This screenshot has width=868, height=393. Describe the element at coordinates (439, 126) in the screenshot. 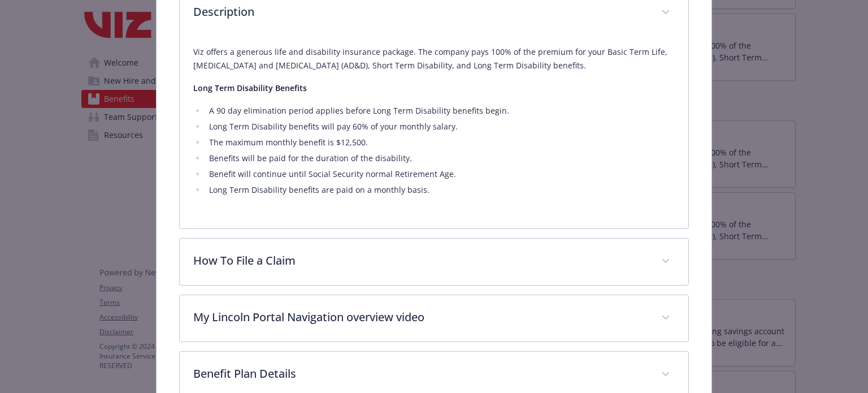

I see `li: Long Term Disability benefits will pay 60% of your monthly salary.` at that location.